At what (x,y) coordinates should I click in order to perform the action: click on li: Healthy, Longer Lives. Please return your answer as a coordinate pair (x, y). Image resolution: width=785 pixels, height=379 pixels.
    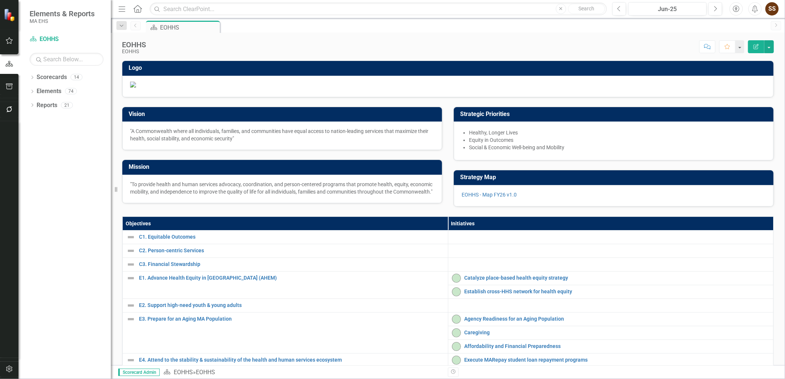
    Looking at the image, I should click on (617, 133).